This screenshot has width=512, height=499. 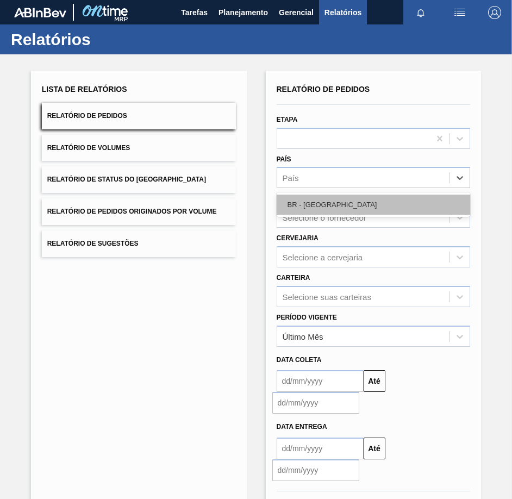 What do you see at coordinates (89, 148) in the screenshot?
I see `span: Relatório de Volumes` at bounding box center [89, 148].